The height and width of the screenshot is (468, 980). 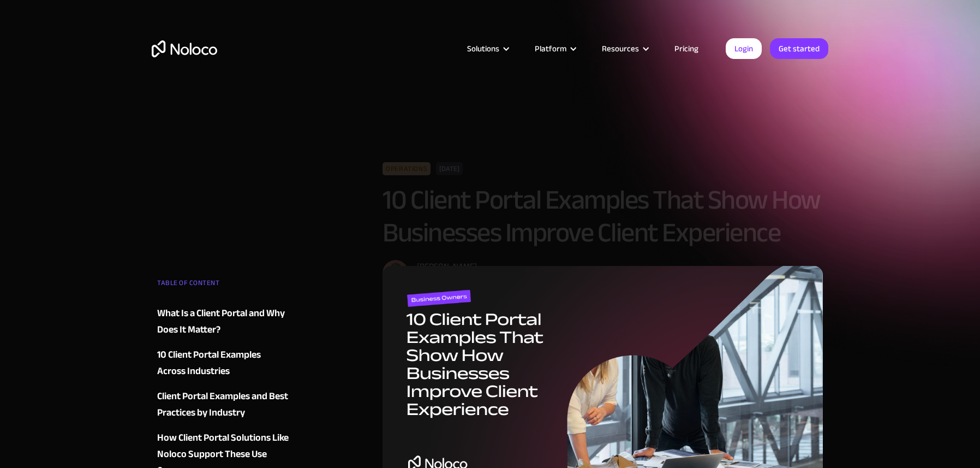 What do you see at coordinates (406, 169) in the screenshot?
I see `div: Operations` at bounding box center [406, 169].